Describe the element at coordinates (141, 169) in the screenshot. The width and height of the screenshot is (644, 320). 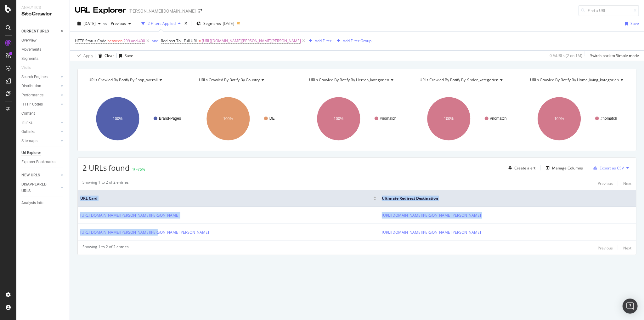
I see `div: -75%` at that location.